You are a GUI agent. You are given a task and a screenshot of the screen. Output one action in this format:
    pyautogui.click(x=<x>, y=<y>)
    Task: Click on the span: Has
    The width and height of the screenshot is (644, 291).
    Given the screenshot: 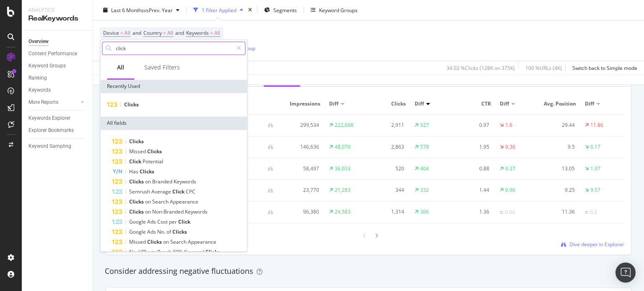 What is the action you would take?
    pyautogui.click(x=134, y=171)
    